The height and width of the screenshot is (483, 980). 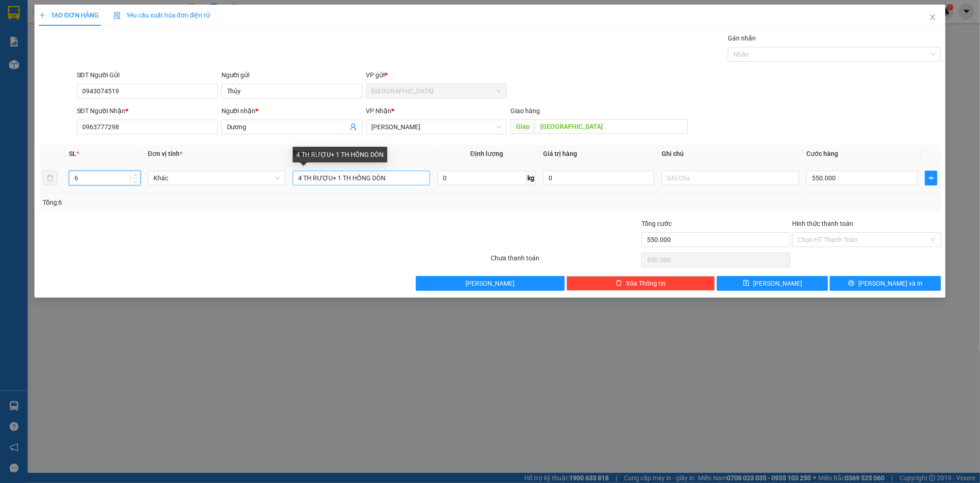 What do you see at coordinates (69, 15) in the screenshot?
I see `span: TẠO ĐƠN HÀNG` at bounding box center [69, 15].